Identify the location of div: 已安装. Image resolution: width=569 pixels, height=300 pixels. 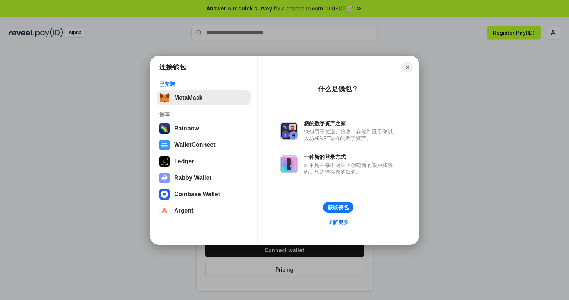
(204, 84).